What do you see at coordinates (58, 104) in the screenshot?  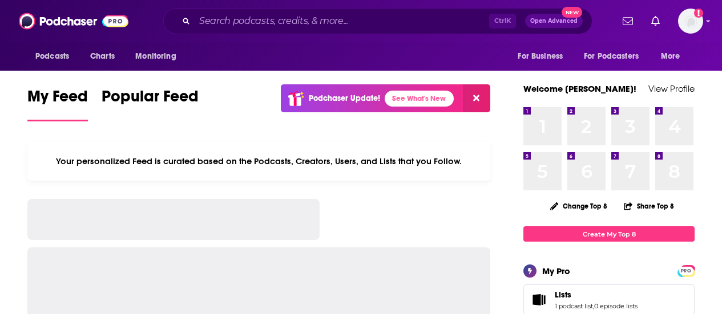 I see `a: My Feed` at bounding box center [58, 104].